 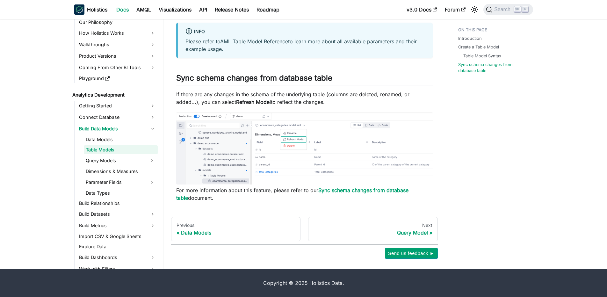 What do you see at coordinates (122, 10) in the screenshot?
I see `a: Docs` at bounding box center [122, 10].